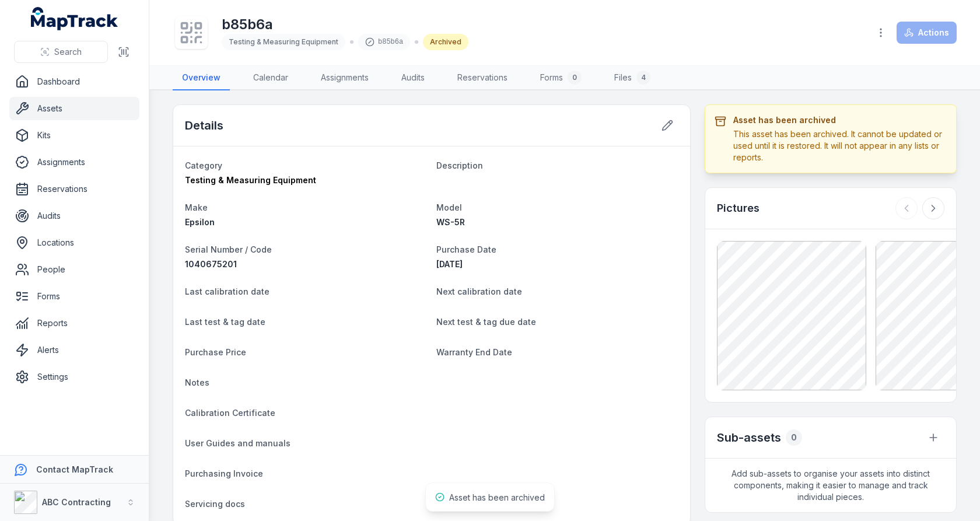 The height and width of the screenshot is (521, 980). What do you see at coordinates (384, 42) in the screenshot?
I see `div: b85b6a` at bounding box center [384, 42].